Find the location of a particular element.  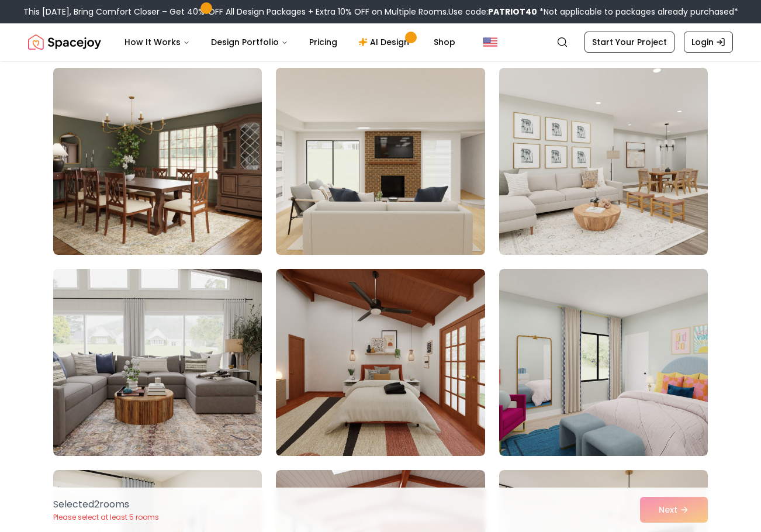

nav: Global is located at coordinates (380, 42).